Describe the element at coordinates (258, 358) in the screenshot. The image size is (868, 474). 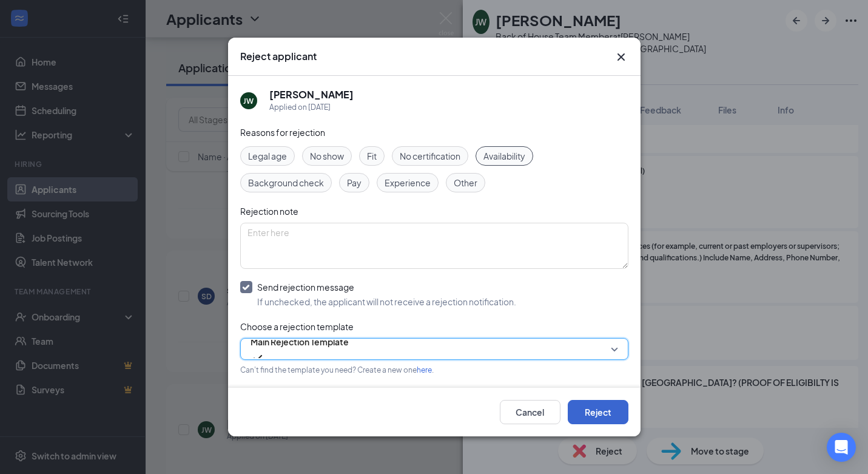
I see `svg: Checkmark` at that location.